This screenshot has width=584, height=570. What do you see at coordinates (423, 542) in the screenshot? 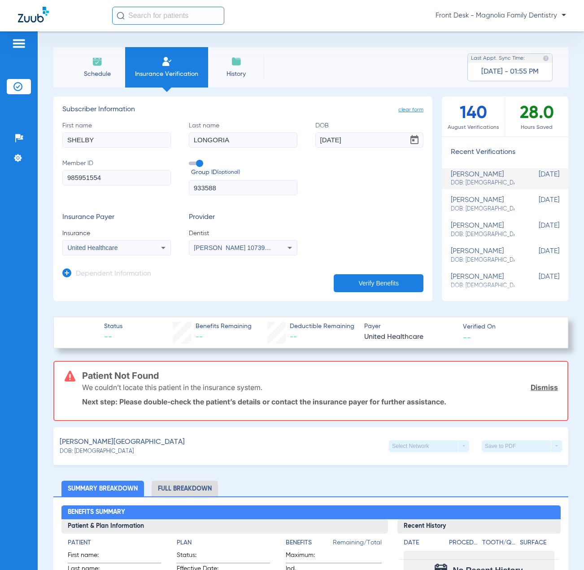
I see `h4: Date` at bounding box center [423, 542].